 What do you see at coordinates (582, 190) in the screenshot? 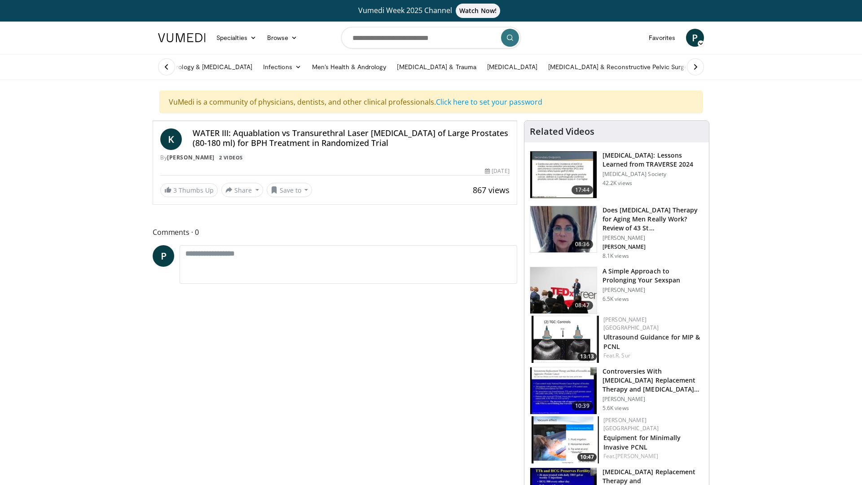
I see `span: 17:44` at bounding box center [582, 190].